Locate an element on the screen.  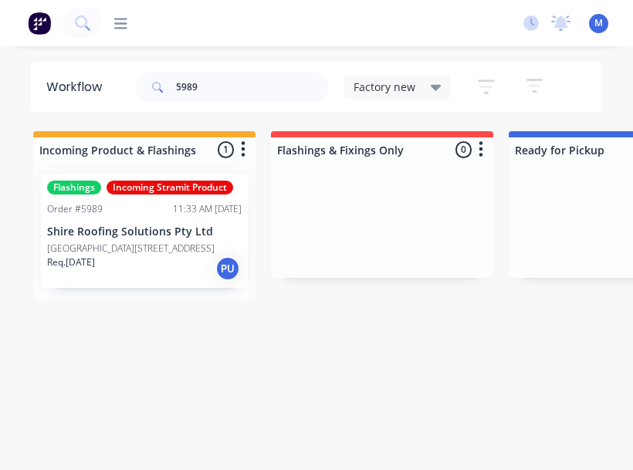
img: Factory is located at coordinates (39, 23).